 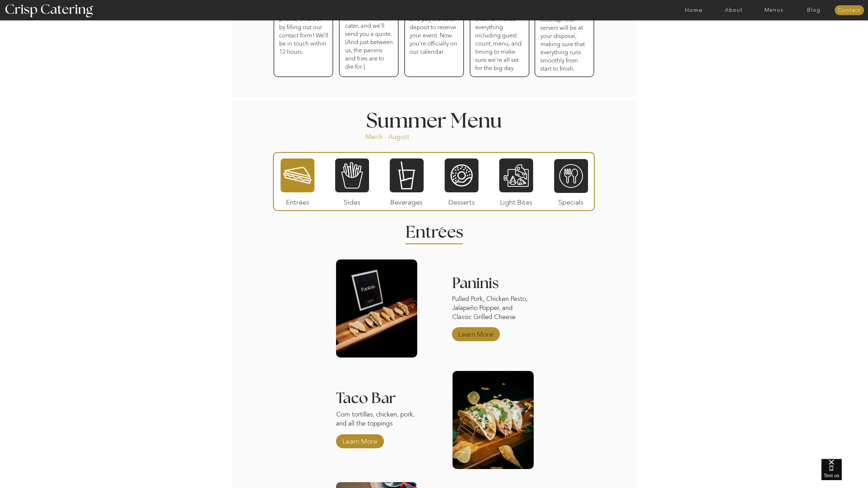 I want to click on nav: Home, so click(x=694, y=10).